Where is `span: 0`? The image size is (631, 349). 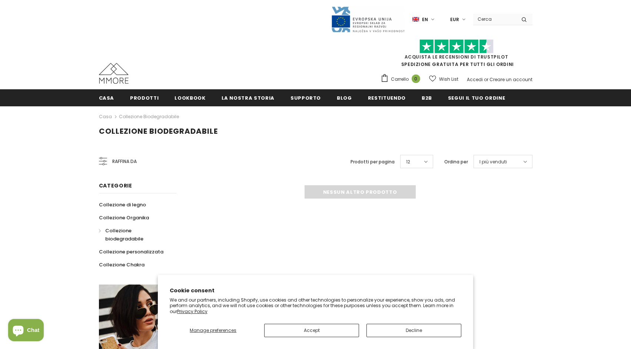
span: 0 is located at coordinates (416, 79).